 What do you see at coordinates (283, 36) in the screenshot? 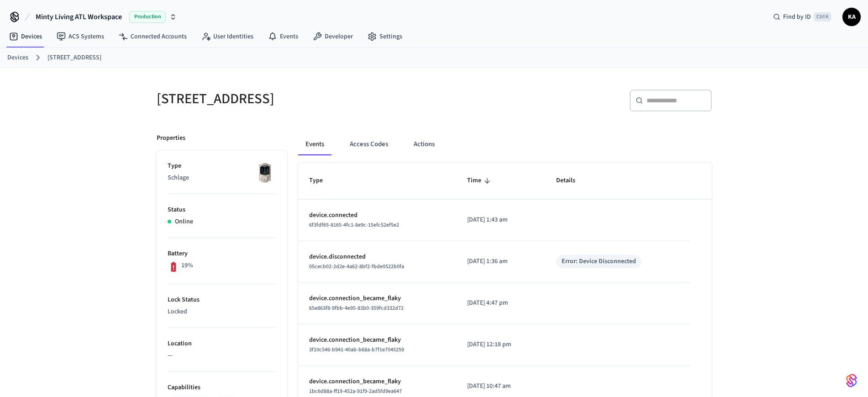
I see `a: Events` at bounding box center [283, 36].